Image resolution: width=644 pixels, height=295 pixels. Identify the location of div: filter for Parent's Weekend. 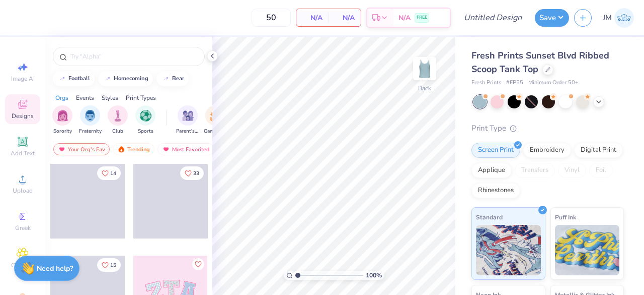
(188, 120).